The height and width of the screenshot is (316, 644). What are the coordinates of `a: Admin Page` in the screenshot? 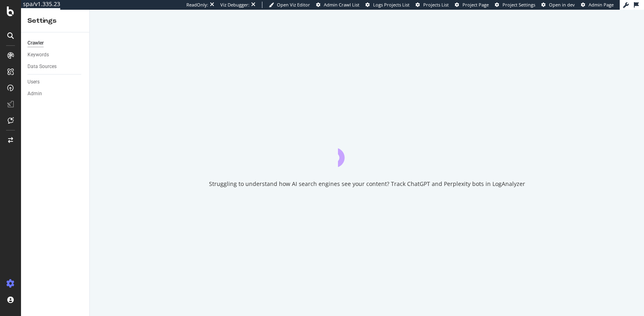 It's located at (597, 5).